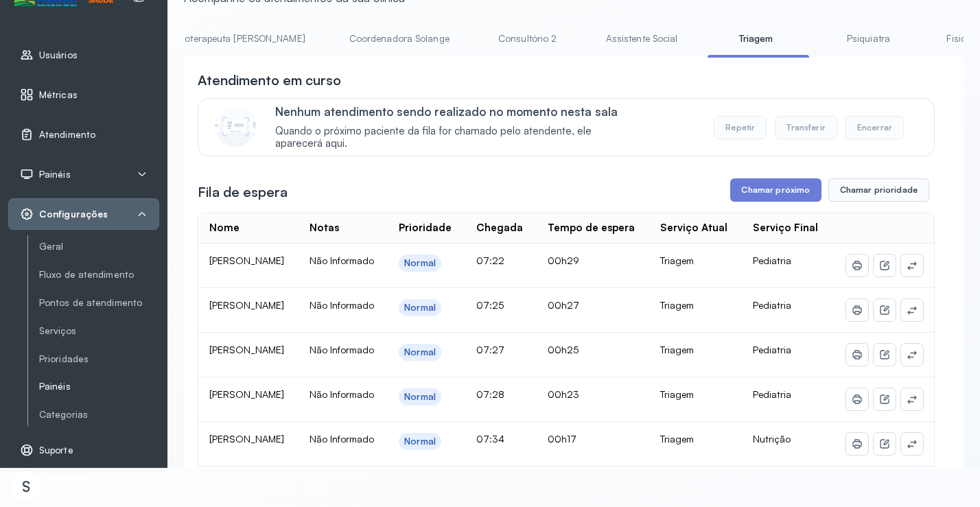 The image size is (980, 507). What do you see at coordinates (806, 127) in the screenshot?
I see `button: Transferir` at bounding box center [806, 127].